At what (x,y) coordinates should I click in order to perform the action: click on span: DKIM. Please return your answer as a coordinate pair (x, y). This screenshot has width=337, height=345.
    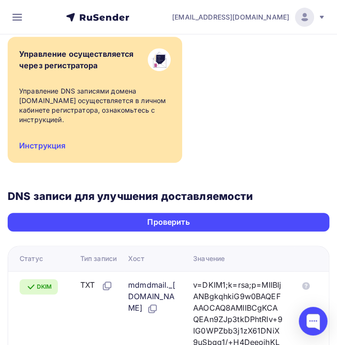
    Looking at the image, I should click on (44, 287).